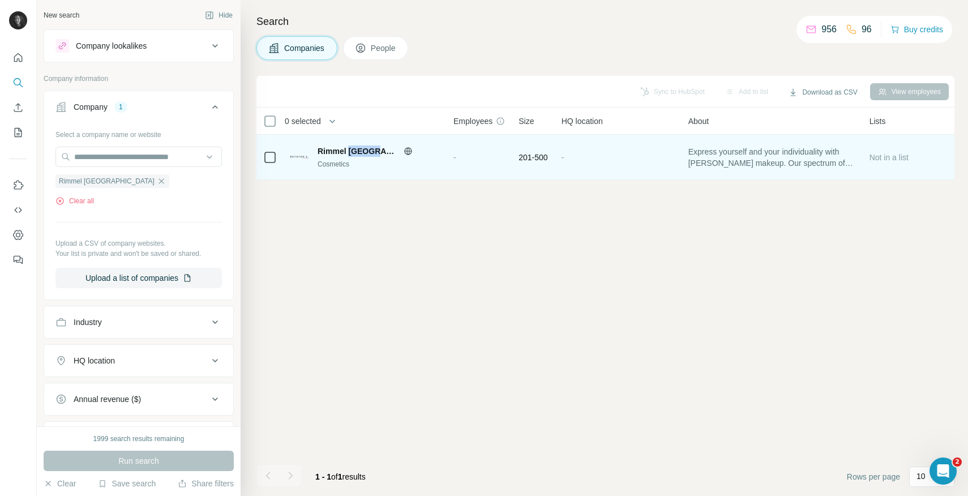 The height and width of the screenshot is (496, 968). What do you see at coordinates (889, 157) in the screenshot?
I see `span: Not in a list` at bounding box center [889, 157].